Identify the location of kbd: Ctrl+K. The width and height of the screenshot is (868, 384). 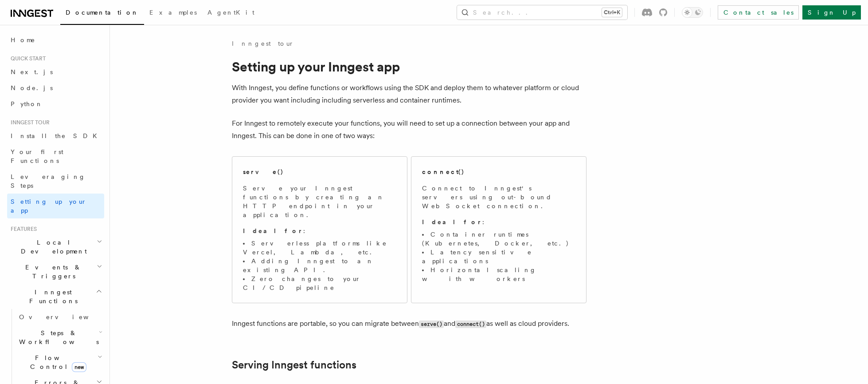
(612, 12).